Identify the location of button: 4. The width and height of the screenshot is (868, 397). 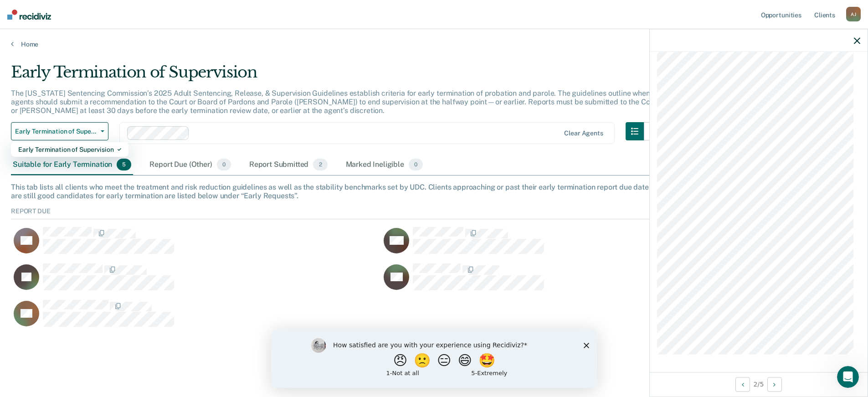
(194, 32).